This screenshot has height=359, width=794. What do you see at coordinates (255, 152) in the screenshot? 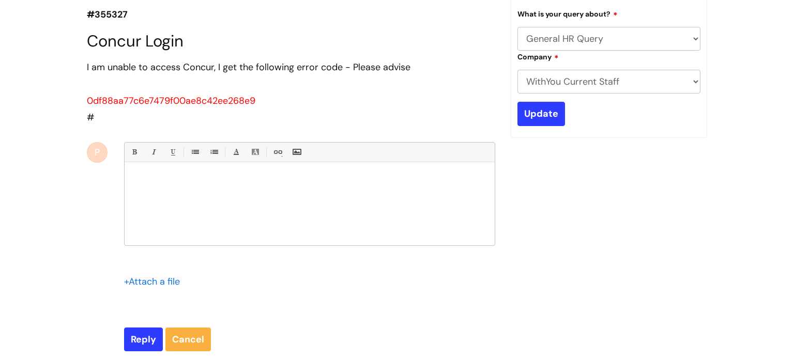
I see `a: Back Color` at bounding box center [255, 152].